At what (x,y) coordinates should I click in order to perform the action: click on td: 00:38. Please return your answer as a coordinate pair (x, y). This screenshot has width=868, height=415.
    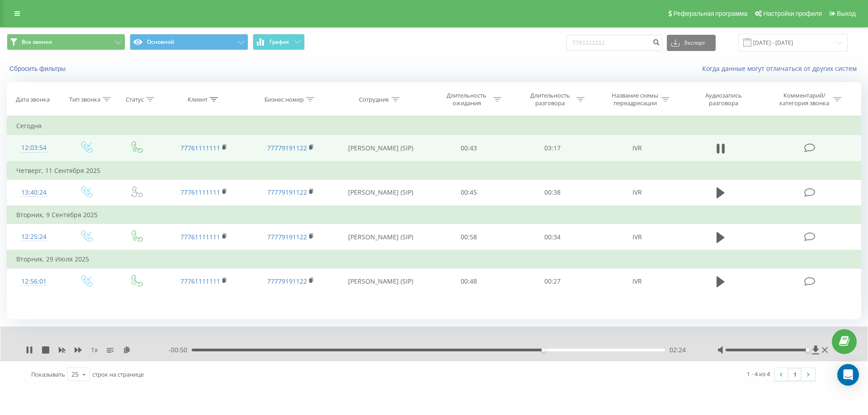
    Looking at the image, I should click on (552, 193).